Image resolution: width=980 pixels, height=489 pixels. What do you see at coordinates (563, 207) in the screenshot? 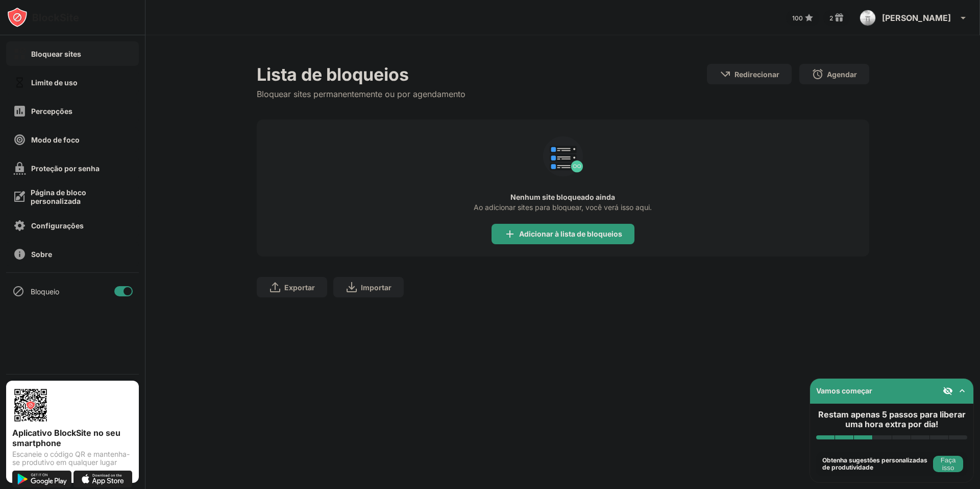
I see `font: Ao adicionar sites para bloquear, você verá isso aqui.` at bounding box center [563, 207].